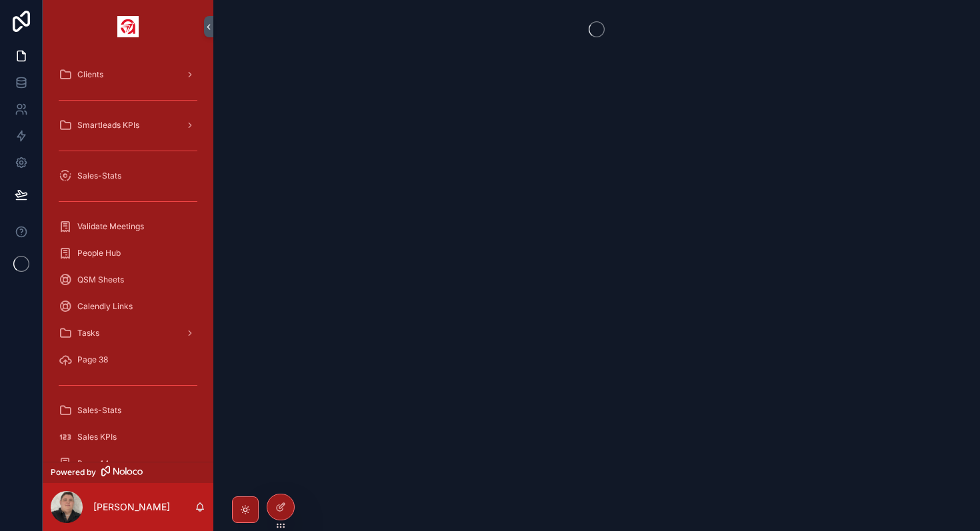 Image resolution: width=980 pixels, height=531 pixels. What do you see at coordinates (74, 473) in the screenshot?
I see `span: Powered by` at bounding box center [74, 473].